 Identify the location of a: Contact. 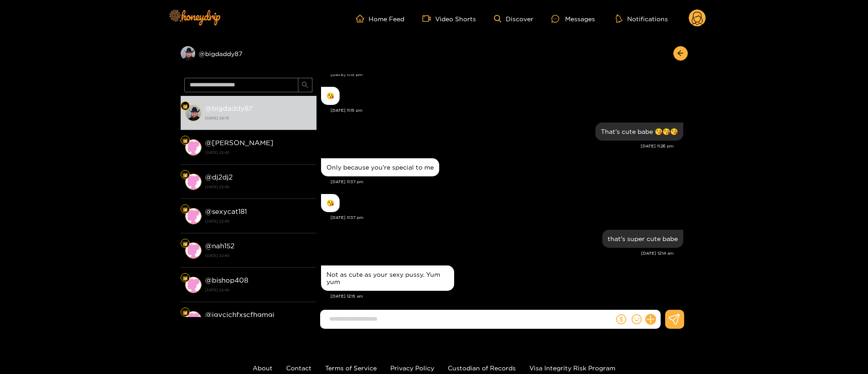
(298, 368).